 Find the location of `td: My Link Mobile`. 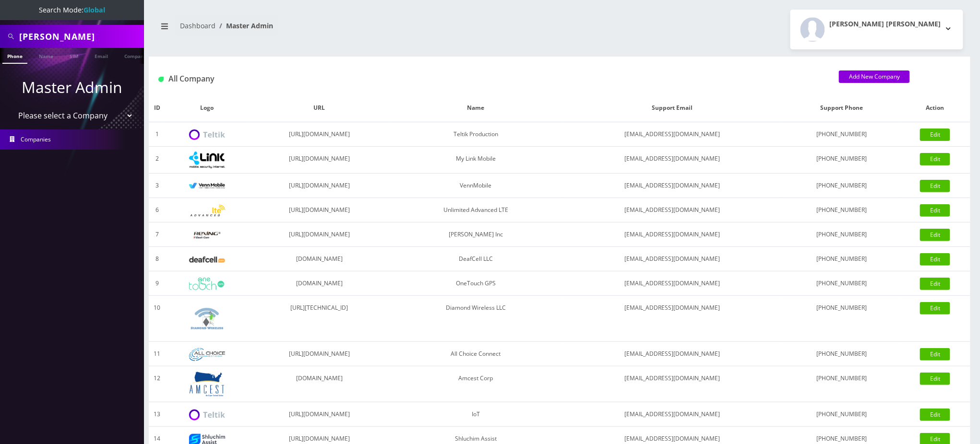

td: My Link Mobile is located at coordinates (476, 161).